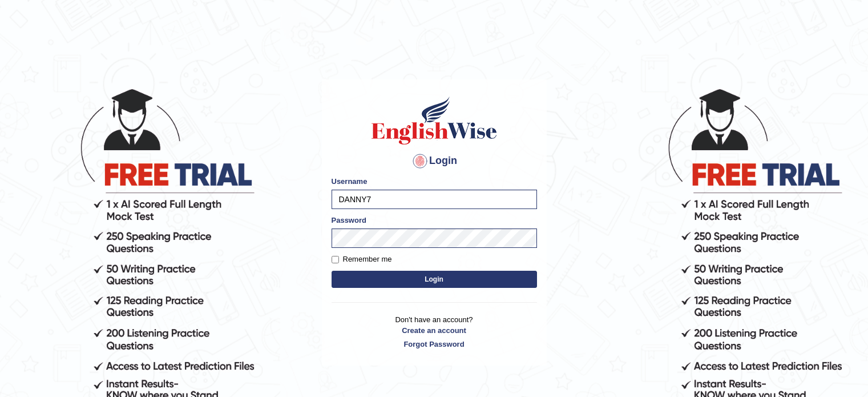  I want to click on label: Password, so click(349, 220).